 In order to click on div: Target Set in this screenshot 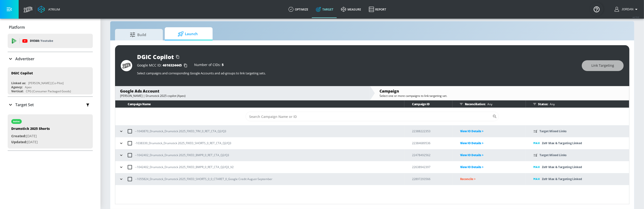, I will do `click(50, 105)`.